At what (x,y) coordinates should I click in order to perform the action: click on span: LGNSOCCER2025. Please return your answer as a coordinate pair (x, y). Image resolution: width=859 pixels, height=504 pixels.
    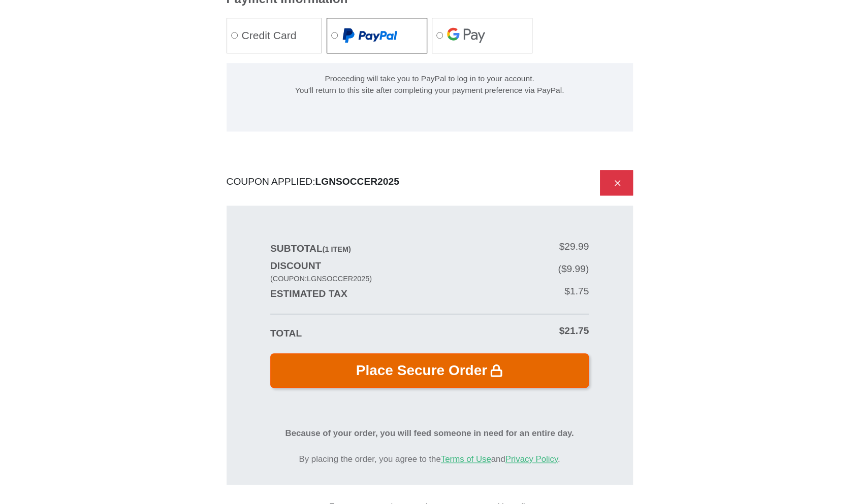
    Looking at the image, I should click on (338, 279).